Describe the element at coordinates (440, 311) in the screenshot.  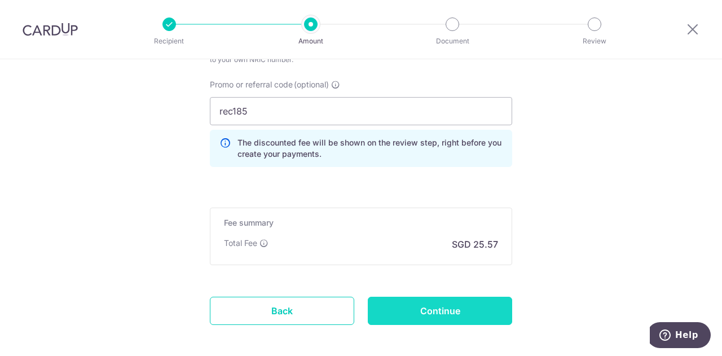
I see `input: Continue` at that location.